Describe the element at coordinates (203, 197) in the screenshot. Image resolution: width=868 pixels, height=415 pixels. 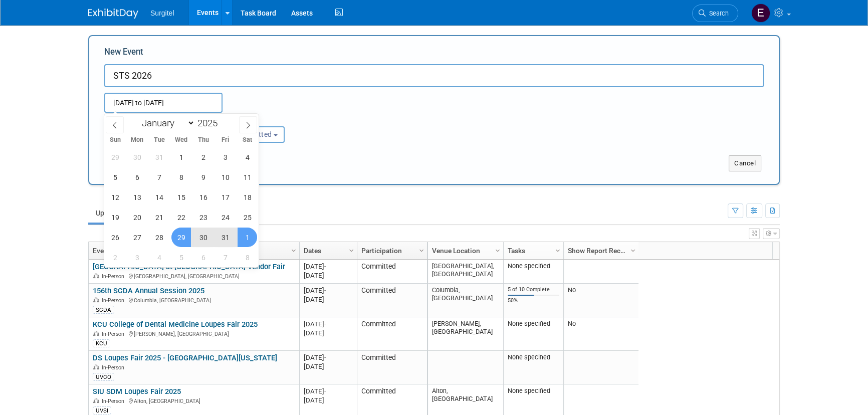
I see `span: January 16, 2025` at that location.